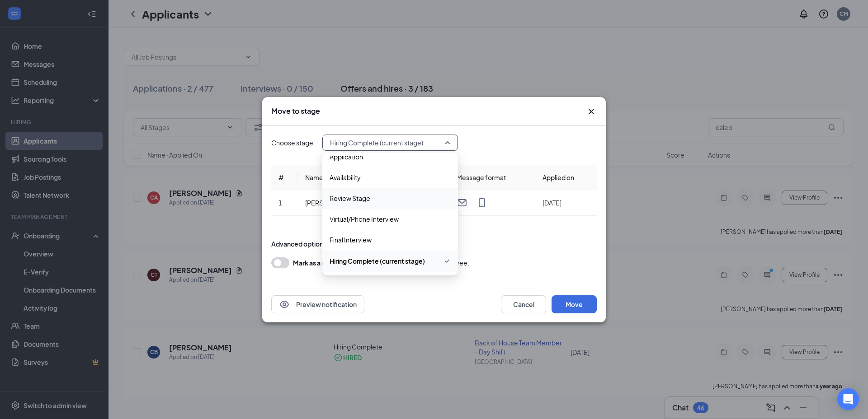 This screenshot has height=419, width=868. What do you see at coordinates (318, 263) in the screenshot?
I see `b: Mark as a re-hire` at bounding box center [318, 263].